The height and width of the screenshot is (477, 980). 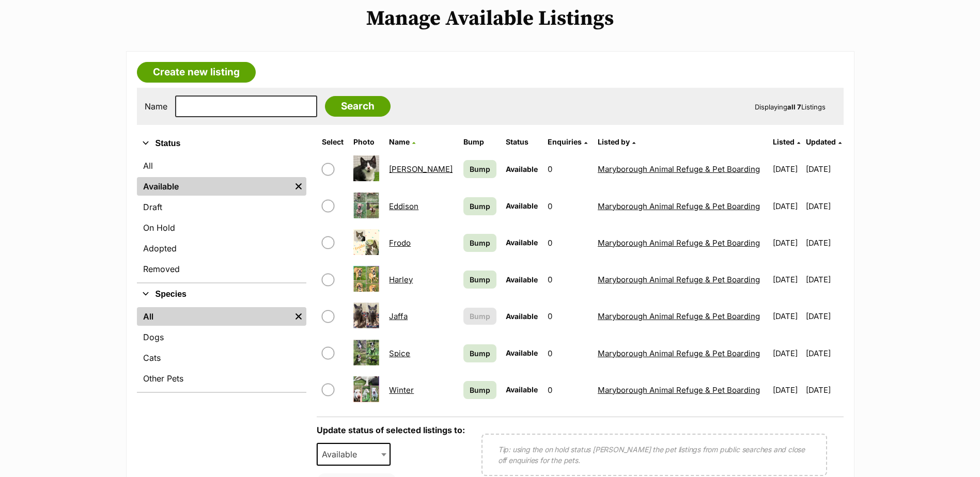 I want to click on a: Adopted, so click(x=222, y=248).